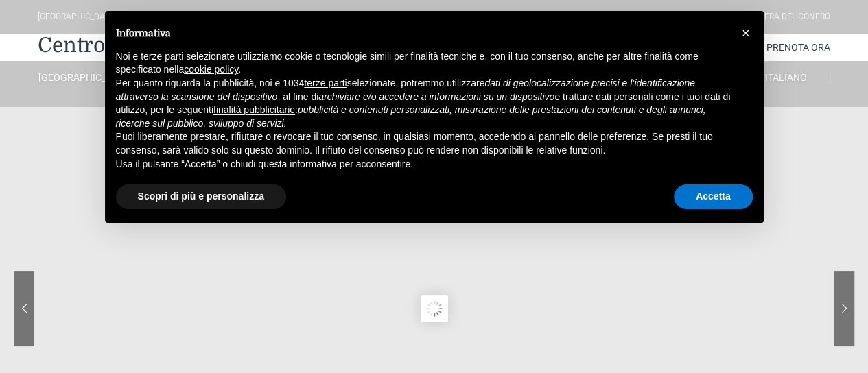  Describe the element at coordinates (713, 197) in the screenshot. I see `button: Accetta` at that location.